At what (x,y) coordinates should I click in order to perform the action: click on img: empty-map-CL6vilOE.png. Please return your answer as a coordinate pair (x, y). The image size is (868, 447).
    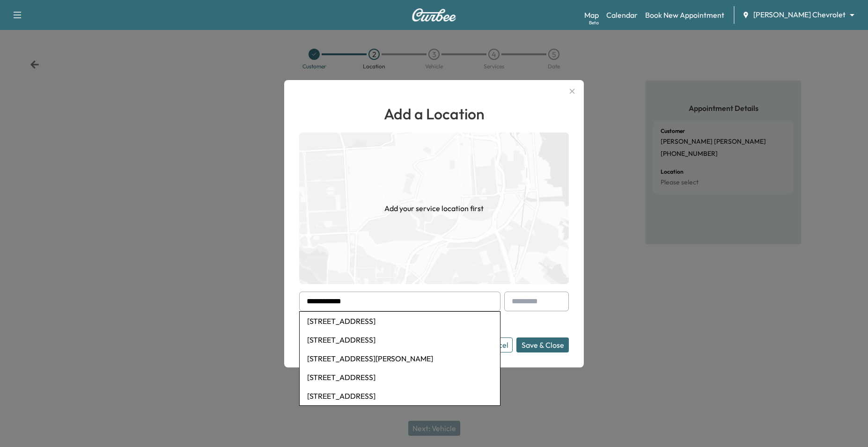
    Looking at the image, I should click on (434, 208).